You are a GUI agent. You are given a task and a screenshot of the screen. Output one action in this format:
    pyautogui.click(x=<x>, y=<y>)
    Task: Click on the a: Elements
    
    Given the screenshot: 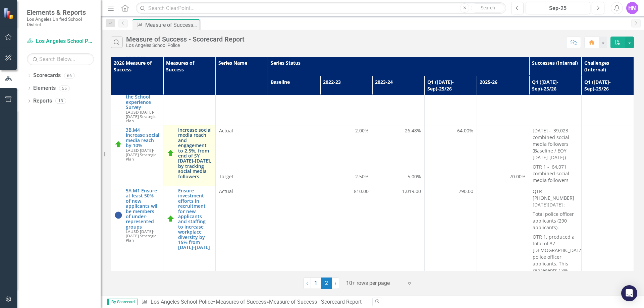 What is the action you would take?
    pyautogui.click(x=44, y=88)
    